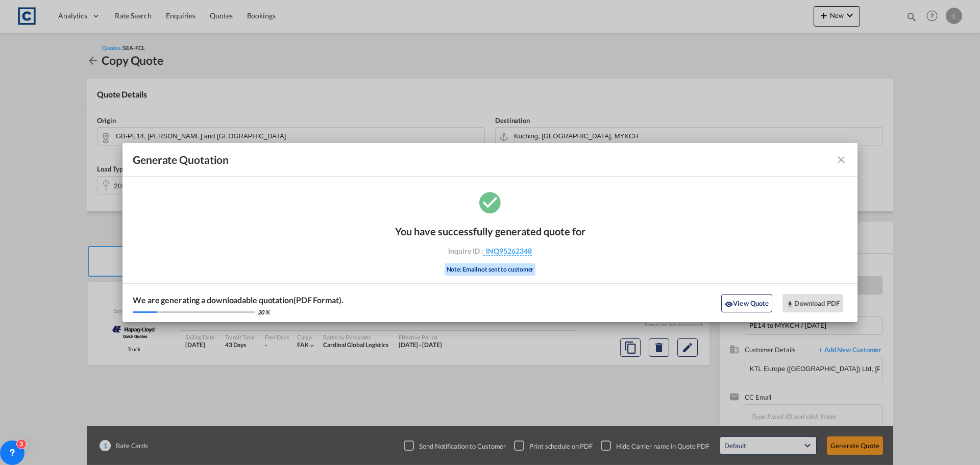 The width and height of the screenshot is (980, 465). I want to click on div: 20 %, so click(263, 311).